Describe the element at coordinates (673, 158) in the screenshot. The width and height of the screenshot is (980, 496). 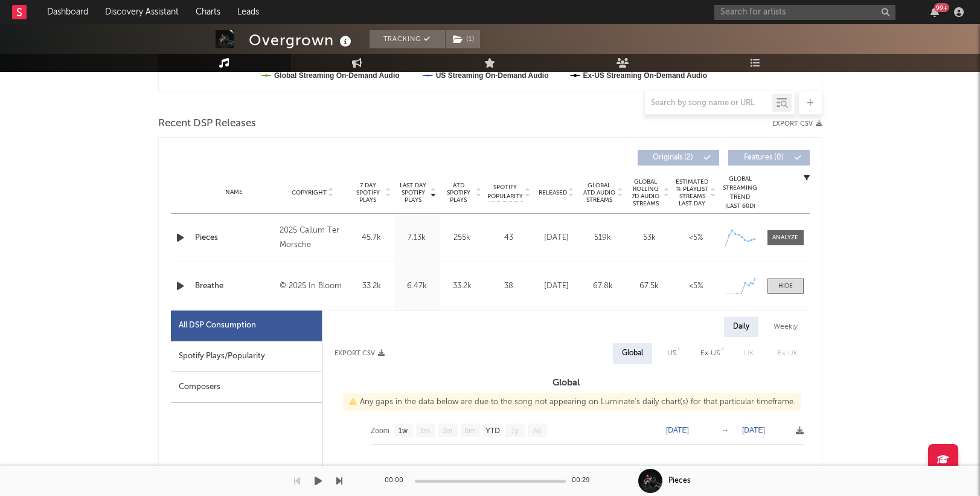
I see `span: Originals ( 2 )` at that location.